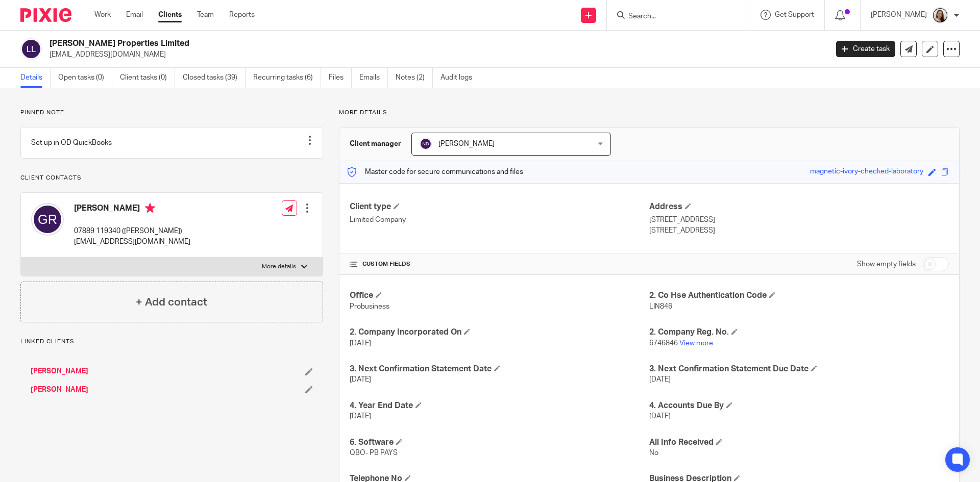  What do you see at coordinates (340, 77) in the screenshot?
I see `a: Files` at bounding box center [340, 77].